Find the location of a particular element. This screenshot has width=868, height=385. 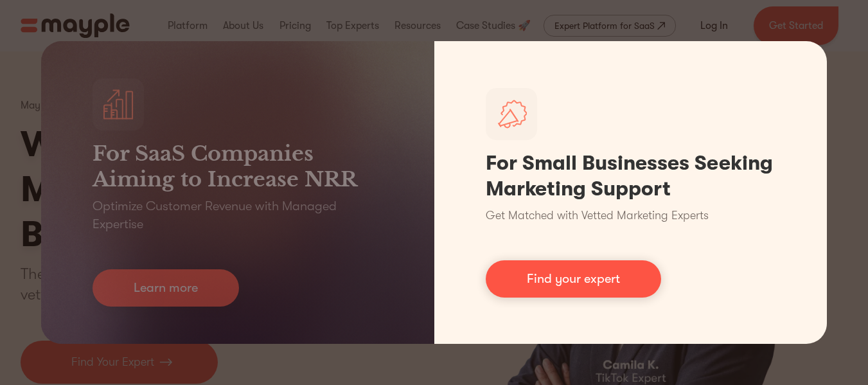

a: Find your expert is located at coordinates (573, 279).